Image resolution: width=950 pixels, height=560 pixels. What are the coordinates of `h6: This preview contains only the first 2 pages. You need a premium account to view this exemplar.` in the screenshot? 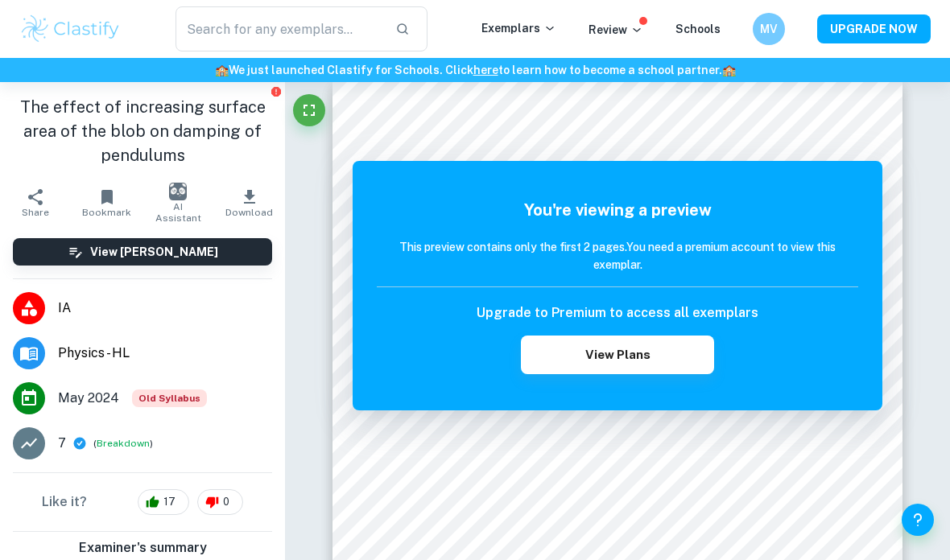 It's located at (617, 256).